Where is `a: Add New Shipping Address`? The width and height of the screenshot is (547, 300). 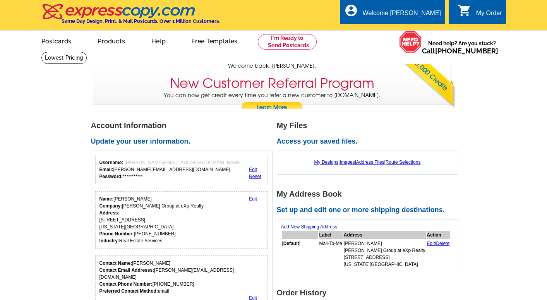 a: Add New Shipping Address is located at coordinates (309, 227).